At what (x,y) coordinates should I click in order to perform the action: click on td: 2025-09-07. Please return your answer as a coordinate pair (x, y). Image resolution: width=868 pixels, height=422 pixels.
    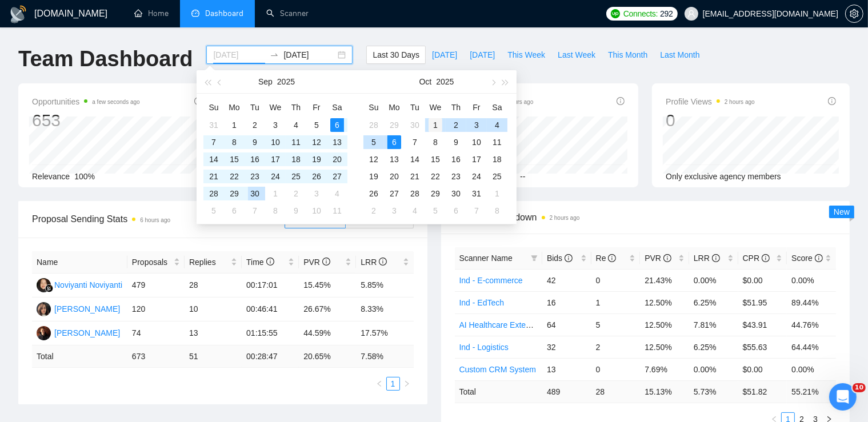
    Looking at the image, I should click on (214, 142).